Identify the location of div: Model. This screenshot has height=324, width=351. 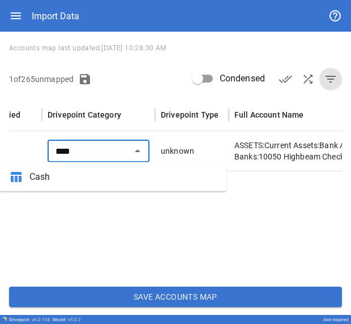
(67, 320).